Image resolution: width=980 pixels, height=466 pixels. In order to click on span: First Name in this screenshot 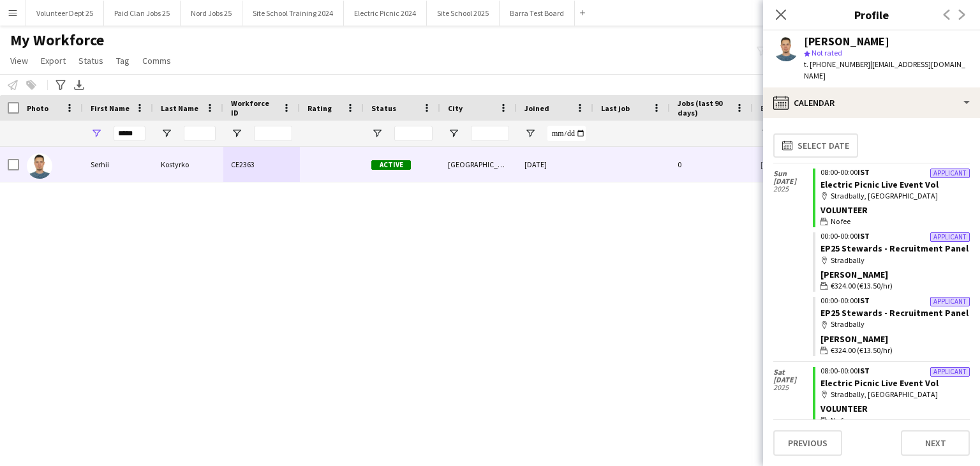, I will do `click(110, 108)`.